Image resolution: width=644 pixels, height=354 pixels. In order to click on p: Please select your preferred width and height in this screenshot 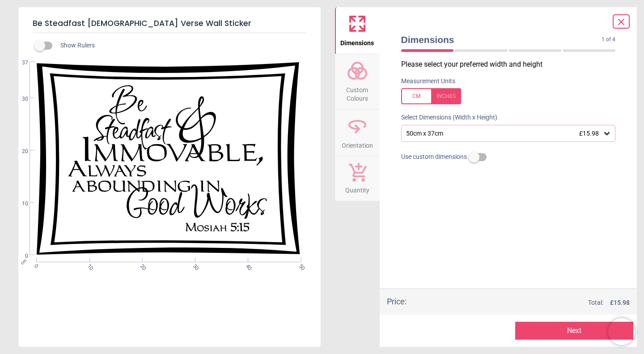, I will do `click(512, 64)`.